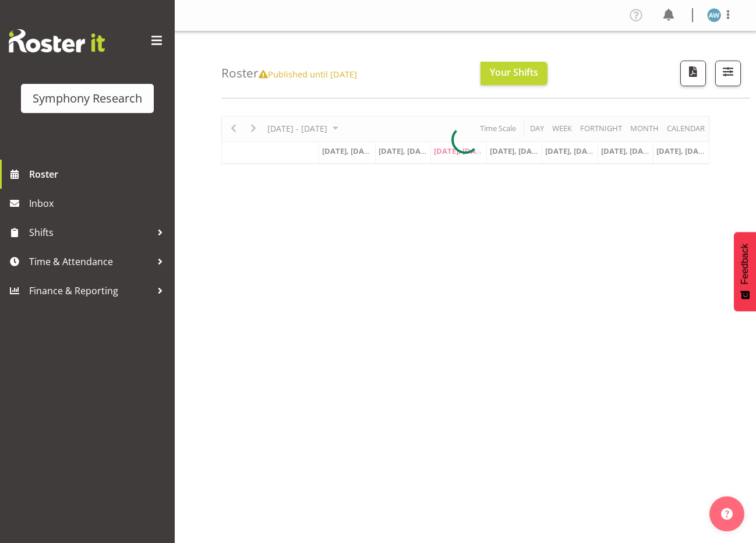  I want to click on button: Download a PDF of the roster according to the set date range., so click(693, 73).